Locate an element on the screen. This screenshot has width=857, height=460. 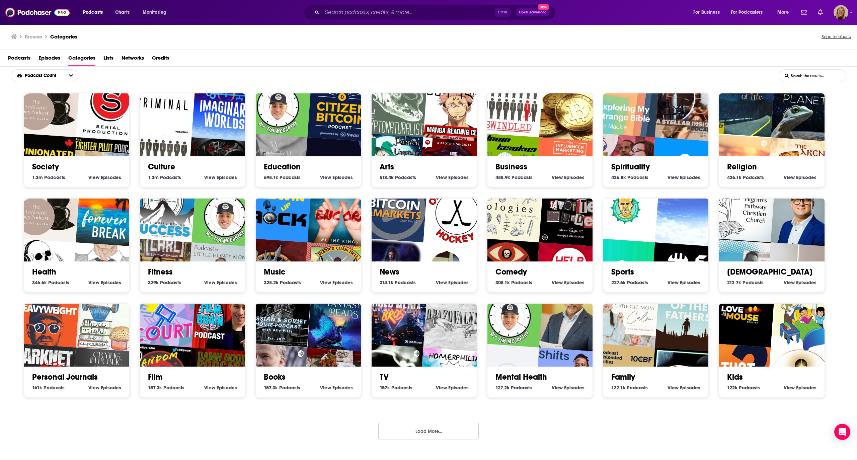
div: Ologies with Alie Ward is located at coordinates (510, 208).